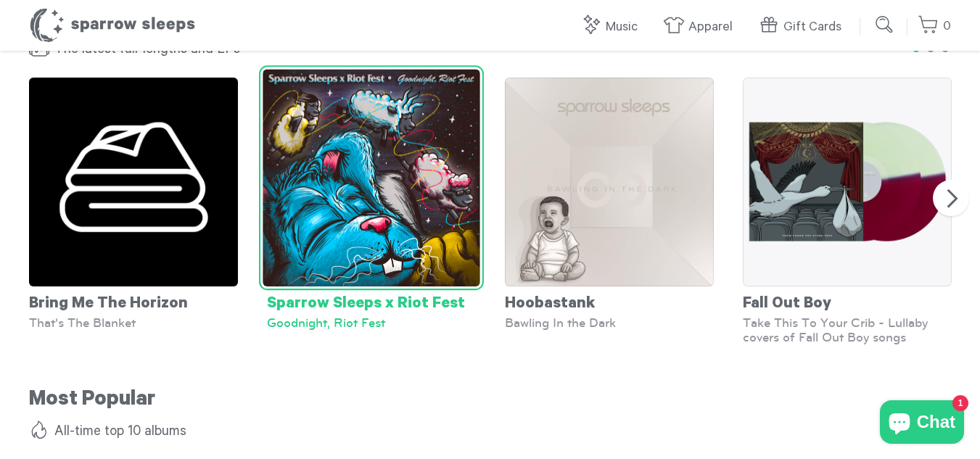 Image resolution: width=980 pixels, height=459 pixels. I want to click on input: Submit, so click(885, 25).